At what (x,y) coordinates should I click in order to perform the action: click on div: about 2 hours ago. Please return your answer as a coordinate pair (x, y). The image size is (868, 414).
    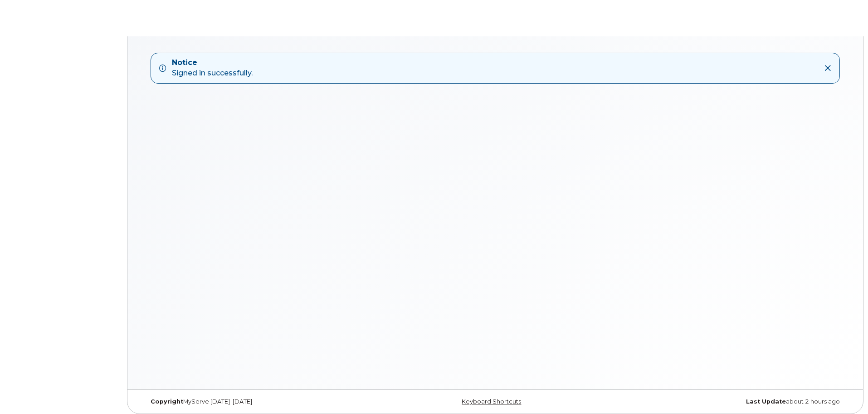
    Looking at the image, I should click on (729, 402).